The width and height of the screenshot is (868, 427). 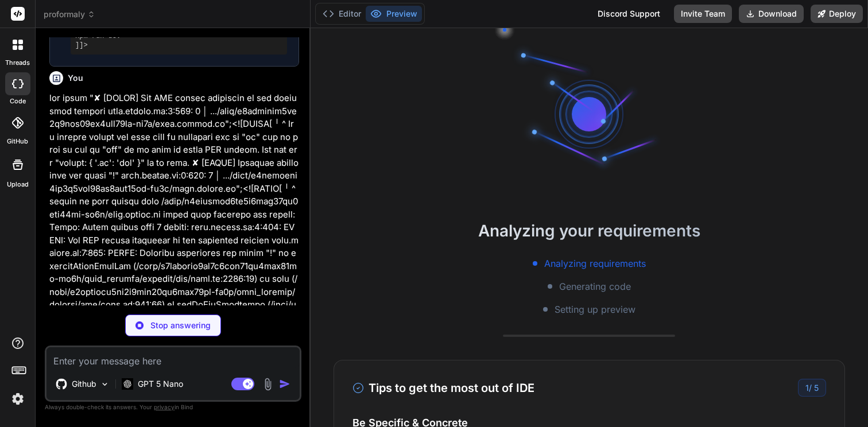 I want to click on img: attachment, so click(x=268, y=384).